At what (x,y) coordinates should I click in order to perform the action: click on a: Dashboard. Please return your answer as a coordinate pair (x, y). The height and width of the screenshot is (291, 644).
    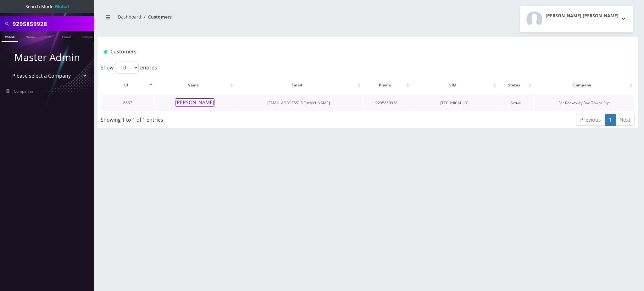
    Looking at the image, I should click on (130, 17).